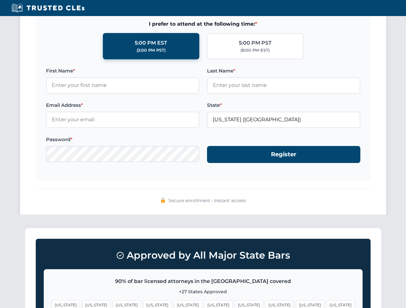  What do you see at coordinates (151, 50) in the screenshot?
I see `div: (2:00 PM PST)` at bounding box center [151, 50].